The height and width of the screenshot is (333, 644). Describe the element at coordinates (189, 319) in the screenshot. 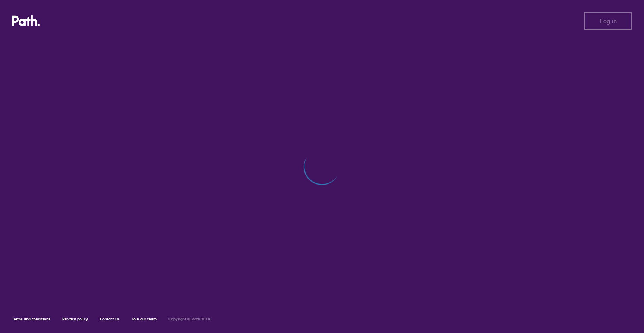

I see `h6: Copyright © Path 2018` at that location.